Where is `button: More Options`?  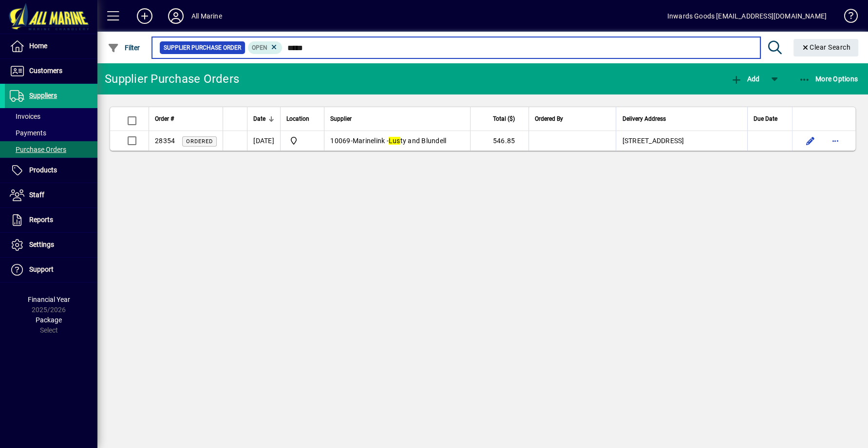 button: More Options is located at coordinates (828, 79).